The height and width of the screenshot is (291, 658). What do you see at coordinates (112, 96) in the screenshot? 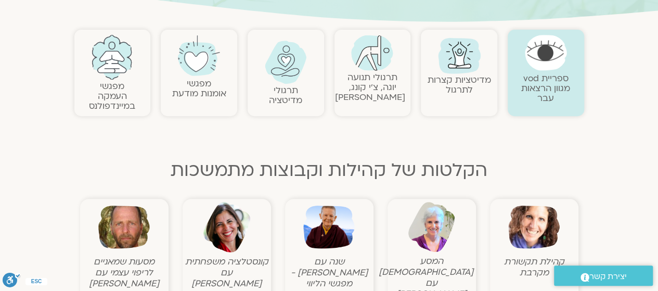
I see `a: מפגשיהעמקה במיינדפולנס` at bounding box center [112, 96].